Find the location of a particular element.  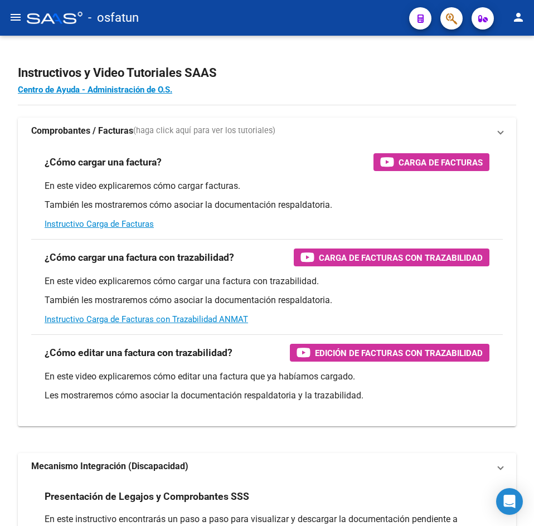

mat-icon: menu is located at coordinates (16, 17).